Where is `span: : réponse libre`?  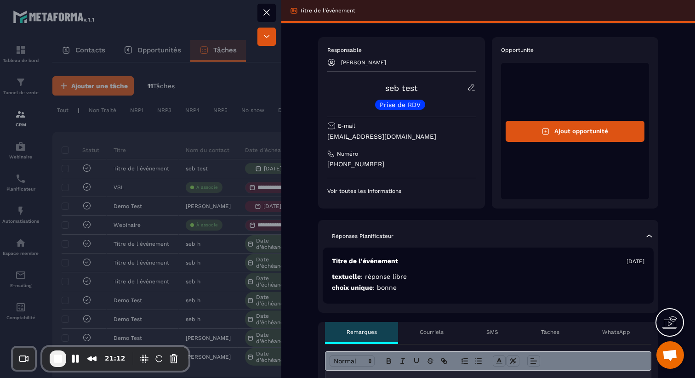 span: : réponse libre is located at coordinates (384, 277).